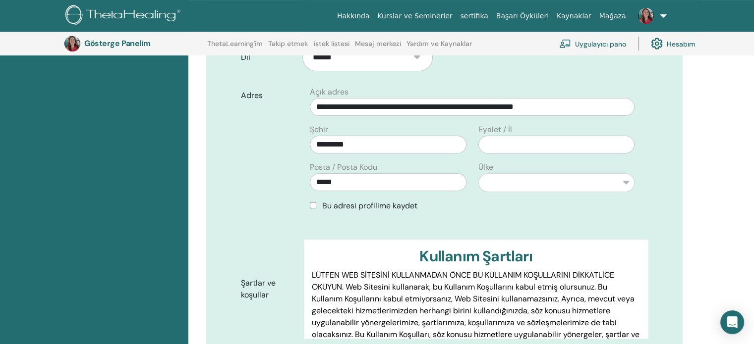  What do you see at coordinates (378, 48) in the screenshot?
I see `a: Mesaj merkezi` at bounding box center [378, 48].